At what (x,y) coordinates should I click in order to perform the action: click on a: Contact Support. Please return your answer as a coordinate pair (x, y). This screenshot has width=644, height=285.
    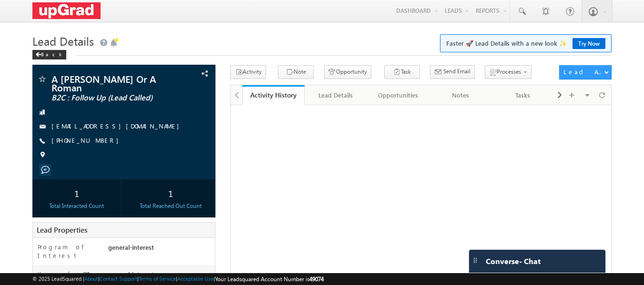
    Looking at the image, I should click on (118, 278).